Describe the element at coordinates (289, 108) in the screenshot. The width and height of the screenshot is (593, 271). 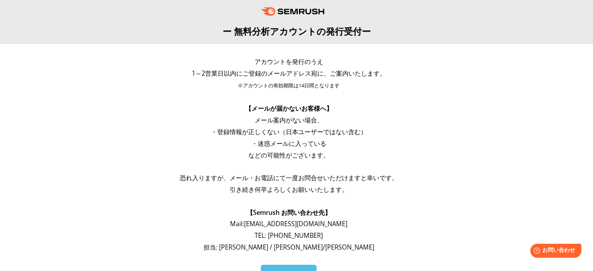
I see `span: 【メールが届かないお客様へ】` at that location.